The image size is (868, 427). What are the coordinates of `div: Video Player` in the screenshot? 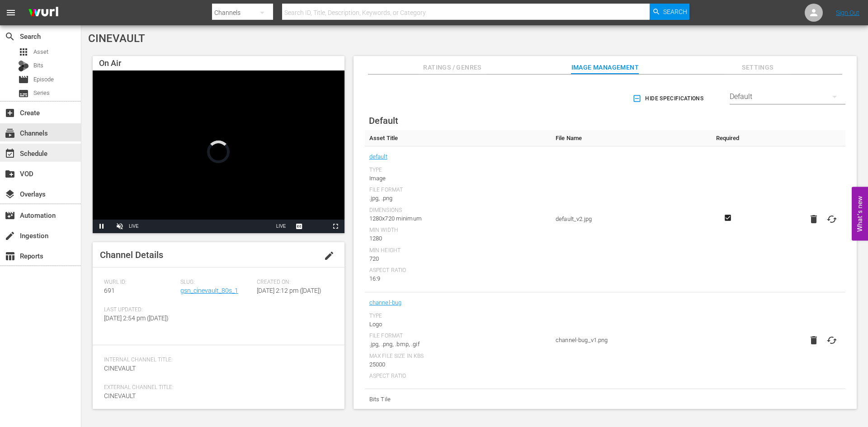 It's located at (218, 152).